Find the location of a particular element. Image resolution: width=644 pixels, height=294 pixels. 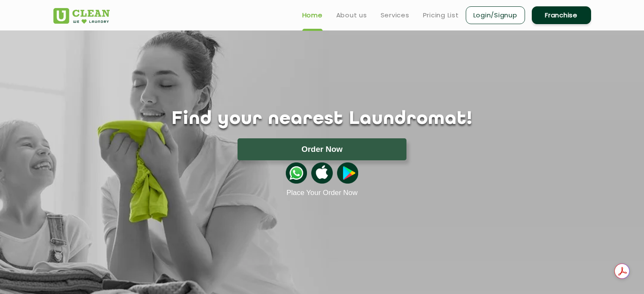

h1: Find your nearest Laundromat! is located at coordinates (322, 119).